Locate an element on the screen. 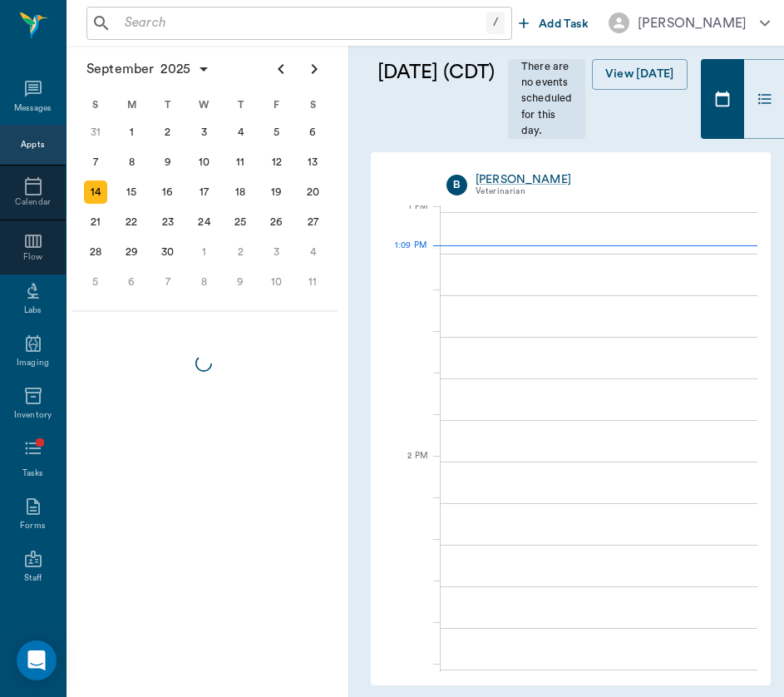  div: Messages is located at coordinates (34, 108).